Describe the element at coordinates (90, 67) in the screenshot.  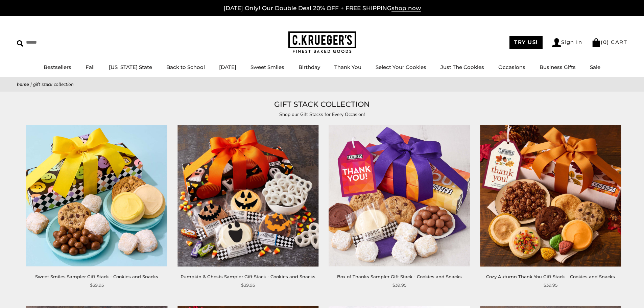
I see `a: Fall` at that location.